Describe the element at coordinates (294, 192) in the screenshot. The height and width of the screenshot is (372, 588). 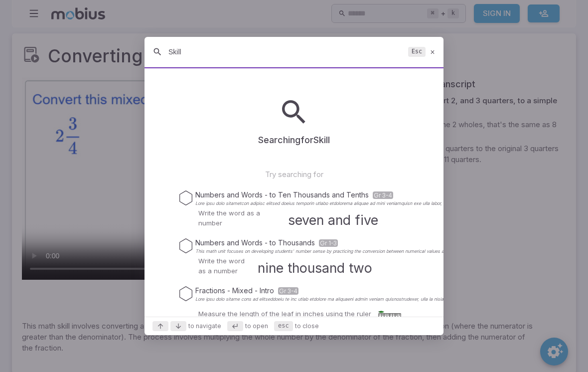
I see `div: Suggestions` at that location.